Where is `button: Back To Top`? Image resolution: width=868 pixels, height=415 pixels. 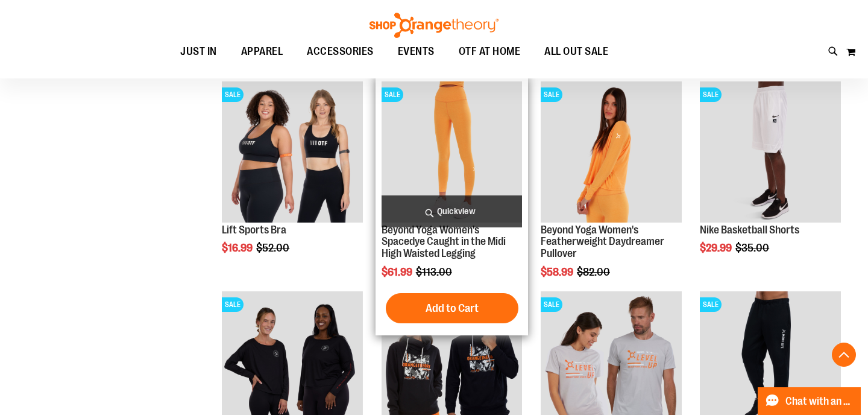 button: Back To Top is located at coordinates (844, 355).